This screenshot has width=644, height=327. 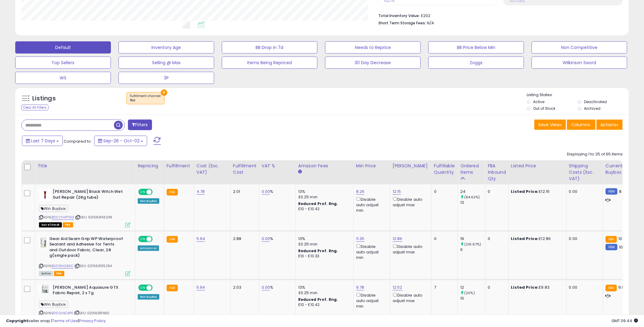 I want to click on span: ON, so click(x=142, y=288).